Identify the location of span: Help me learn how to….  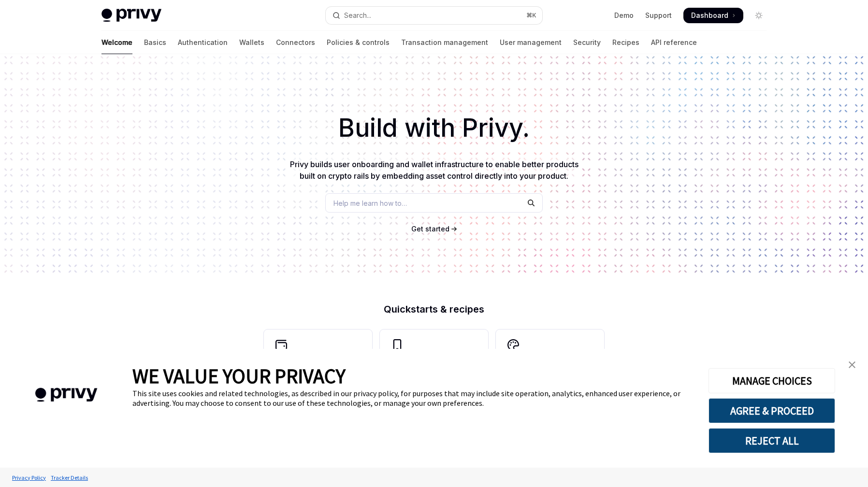
(370, 203).